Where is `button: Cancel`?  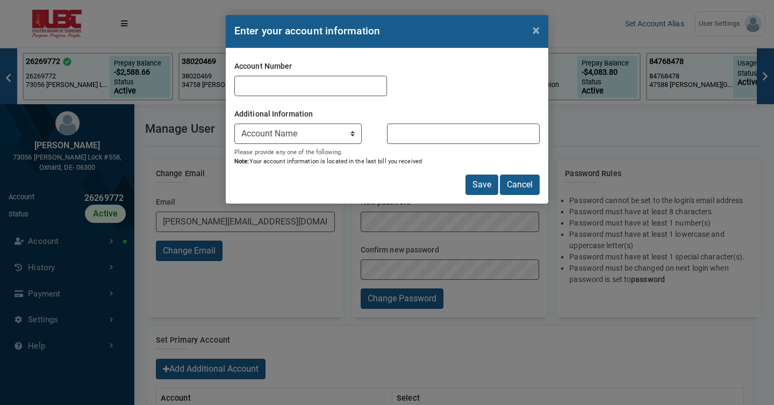 button: Cancel is located at coordinates (520, 185).